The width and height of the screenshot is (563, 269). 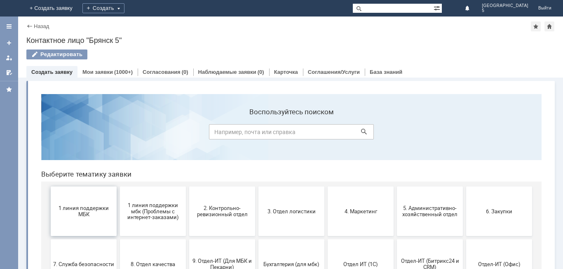 I want to click on span: Финансовый отдел, so click(x=49, y=229).